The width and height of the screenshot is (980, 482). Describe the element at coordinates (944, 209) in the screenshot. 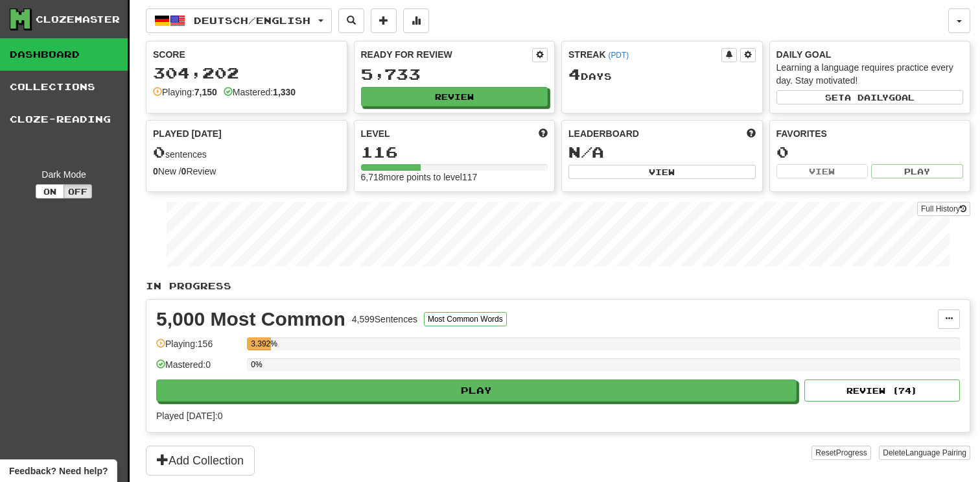

I see `a: Full History` at that location.